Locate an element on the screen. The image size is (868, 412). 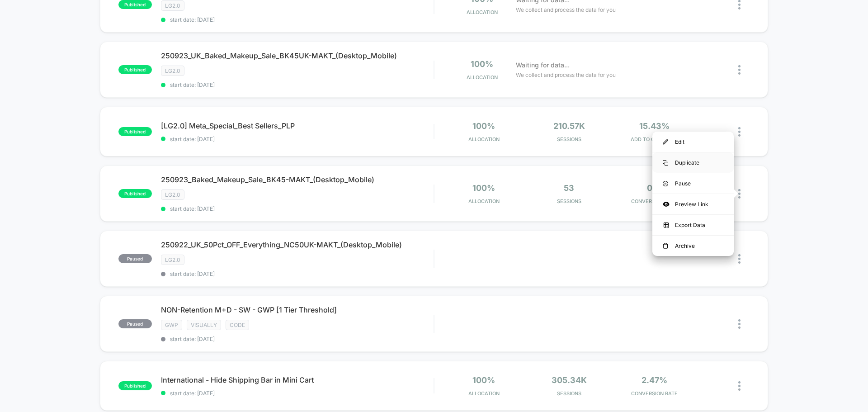
div: Archive is located at coordinates (693, 246).